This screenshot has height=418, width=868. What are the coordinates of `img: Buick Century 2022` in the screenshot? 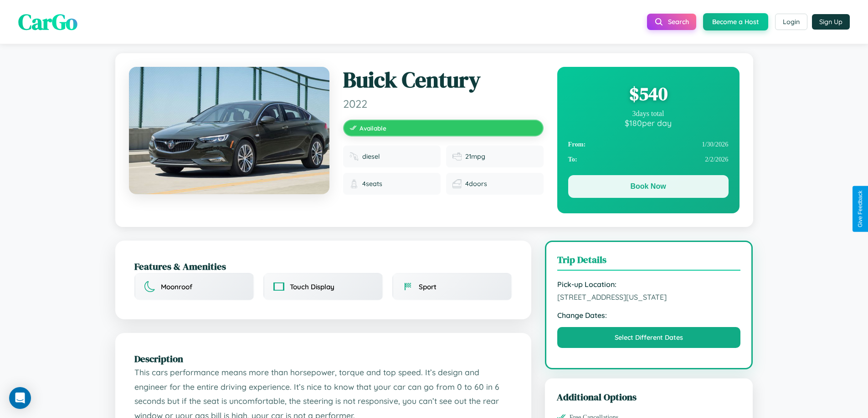 It's located at (229, 131).